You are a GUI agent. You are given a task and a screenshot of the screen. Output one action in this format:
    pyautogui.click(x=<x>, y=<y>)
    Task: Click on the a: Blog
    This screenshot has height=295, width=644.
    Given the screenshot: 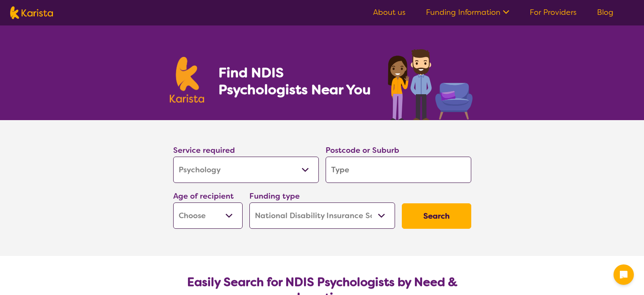 What is the action you would take?
    pyautogui.click(x=605, y=12)
    